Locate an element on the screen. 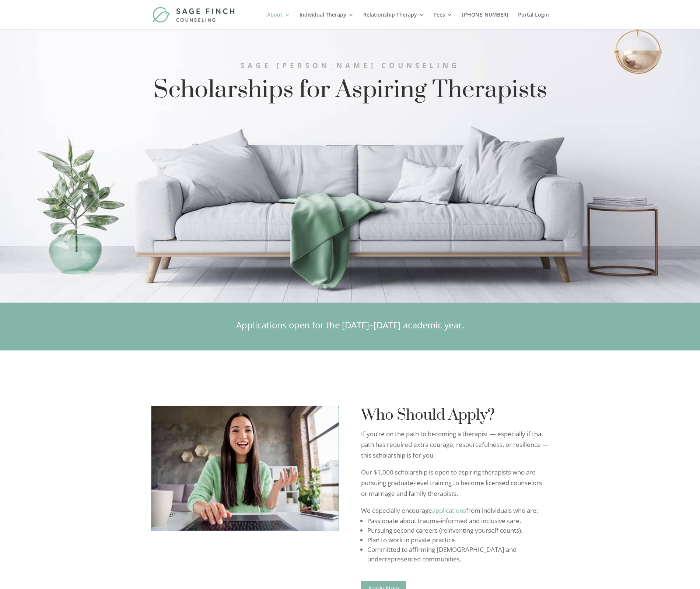 This screenshot has width=700, height=589. h2: Who Should Apply? is located at coordinates (455, 417).